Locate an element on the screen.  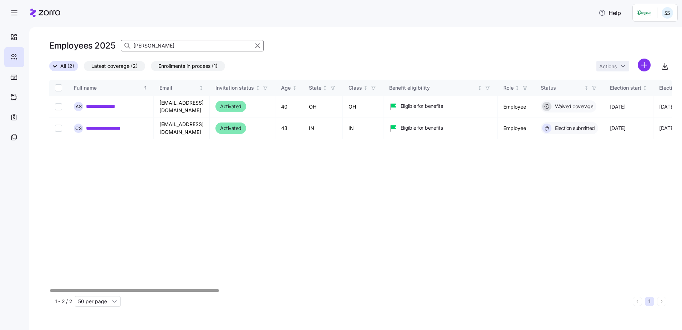
th: Invitation statusNot sorted is located at coordinates (243, 88).